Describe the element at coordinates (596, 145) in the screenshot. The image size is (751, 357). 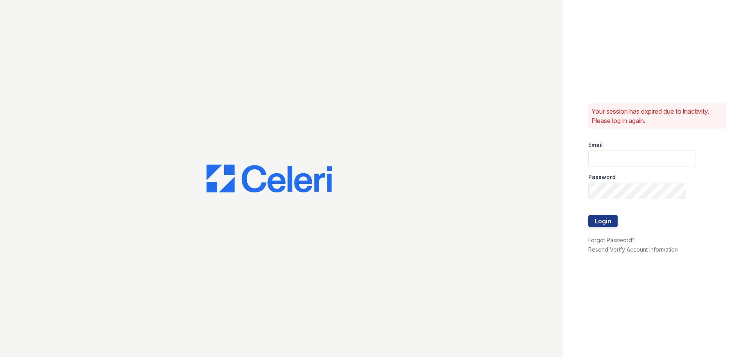
I see `label: Email` at that location.